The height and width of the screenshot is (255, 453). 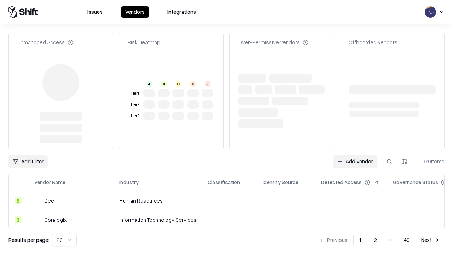 I want to click on button: Next, so click(x=431, y=240).